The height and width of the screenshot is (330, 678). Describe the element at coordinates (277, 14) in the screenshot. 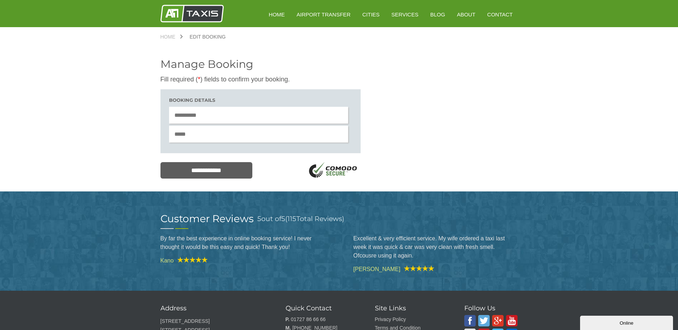

I see `a: HOME` at that location.